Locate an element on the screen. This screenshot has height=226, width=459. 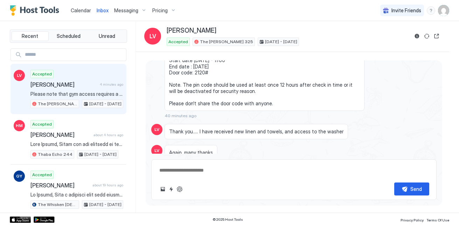
span: HM is located at coordinates (19, 125).